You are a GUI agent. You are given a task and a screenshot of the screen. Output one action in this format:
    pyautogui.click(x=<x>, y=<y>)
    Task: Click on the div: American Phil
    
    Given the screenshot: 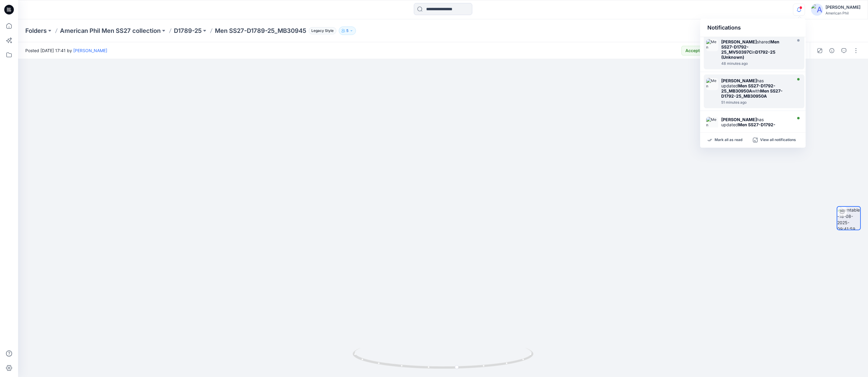 What is the action you would take?
    pyautogui.click(x=842, y=13)
    